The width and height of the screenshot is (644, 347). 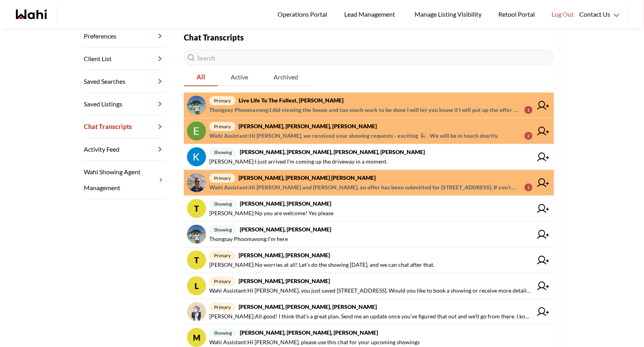 What do you see at coordinates (124, 104) in the screenshot?
I see `a: Saved Listings` at bounding box center [124, 104].